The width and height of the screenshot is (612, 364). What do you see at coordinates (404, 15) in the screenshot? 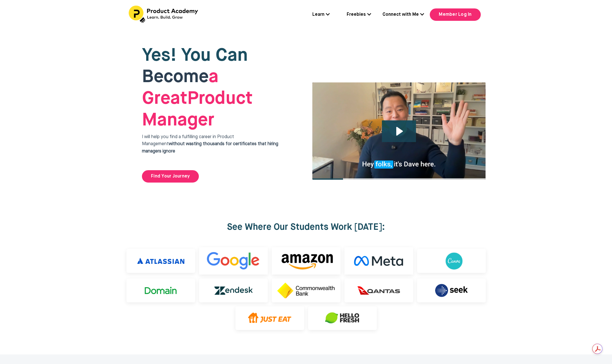
I see `a: Connect with Me` at bounding box center [404, 15].